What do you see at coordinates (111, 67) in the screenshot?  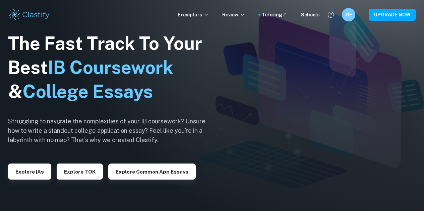 I see `span: IB Coursework` at bounding box center [111, 67].